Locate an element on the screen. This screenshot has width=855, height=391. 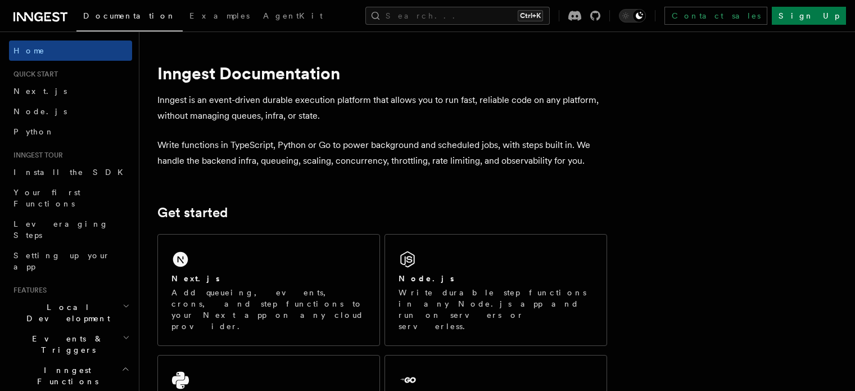
span: Inngest tour is located at coordinates (36, 155).